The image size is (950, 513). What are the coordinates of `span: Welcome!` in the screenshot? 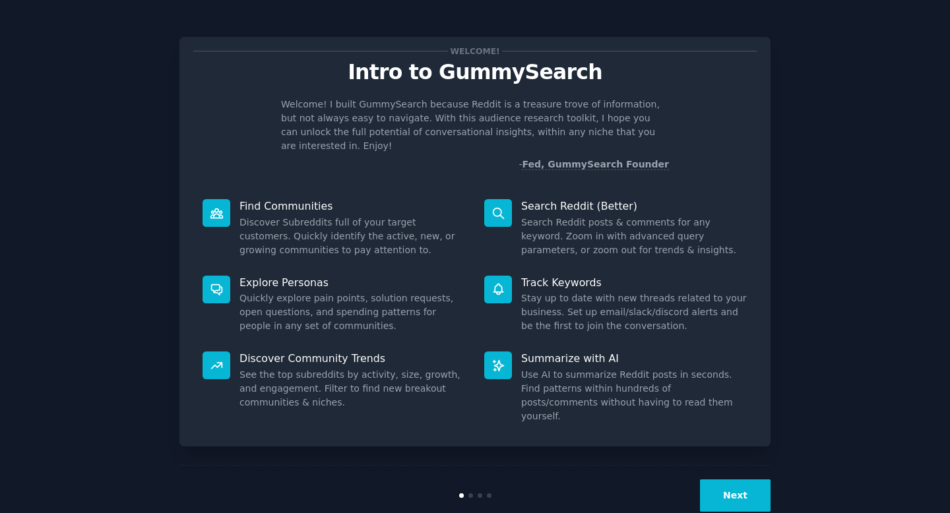 It's located at (475, 51).